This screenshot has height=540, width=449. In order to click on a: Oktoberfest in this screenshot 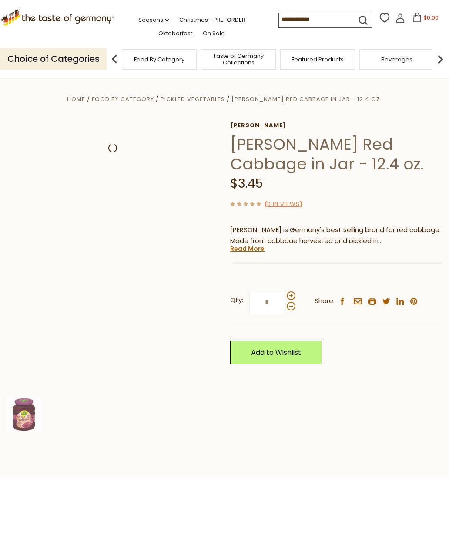, I will do `click(176, 34)`.